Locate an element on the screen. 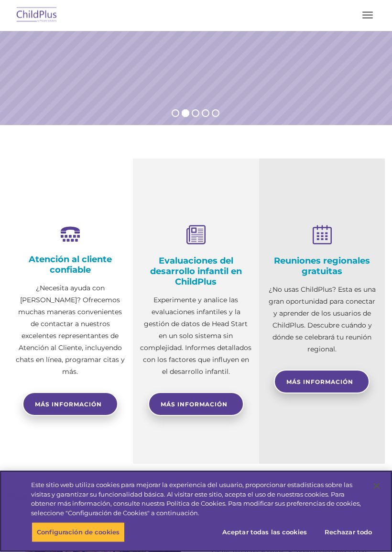  font: Reuniones regionales gratuitas is located at coordinates (321, 266).